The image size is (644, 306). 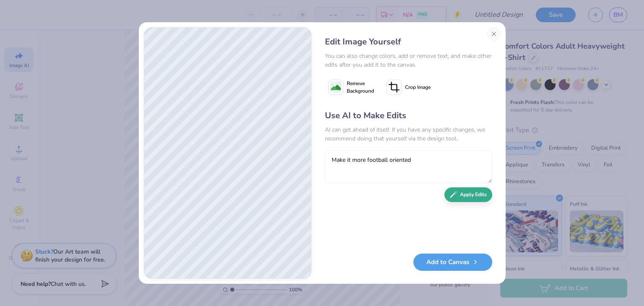 I want to click on button: Remove Background, so click(x=351, y=87).